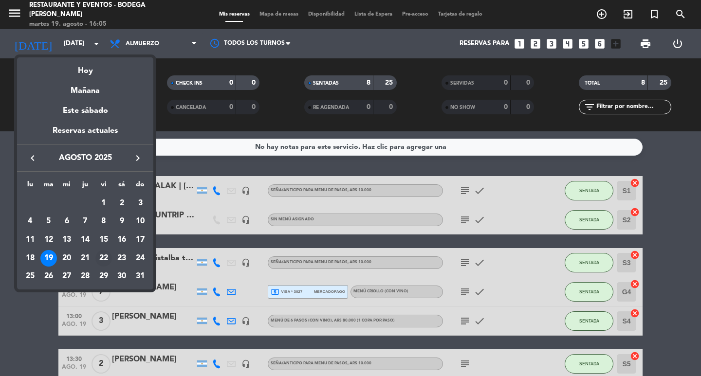 This screenshot has width=701, height=376. What do you see at coordinates (104, 222) in the screenshot?
I see `div: 8` at bounding box center [104, 222].